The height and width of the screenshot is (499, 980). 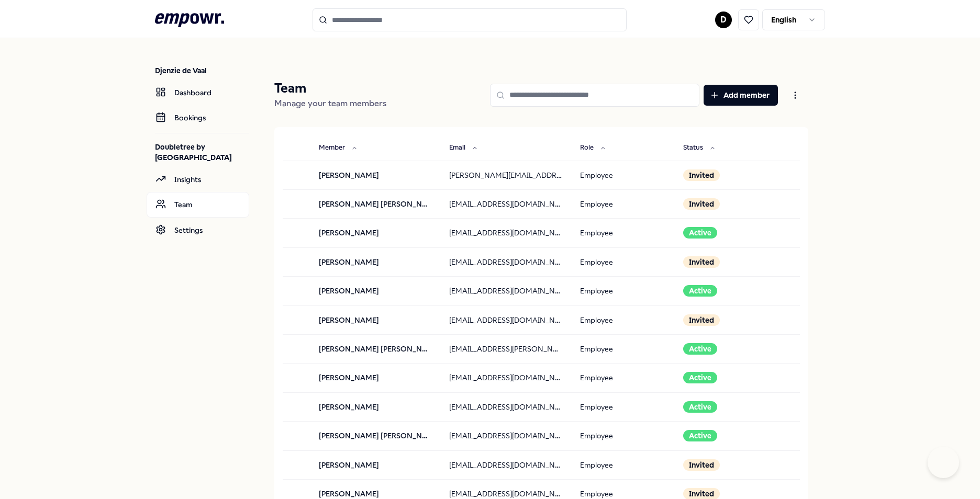 What do you see at coordinates (593, 148) in the screenshot?
I see `button: Role` at bounding box center [593, 148].